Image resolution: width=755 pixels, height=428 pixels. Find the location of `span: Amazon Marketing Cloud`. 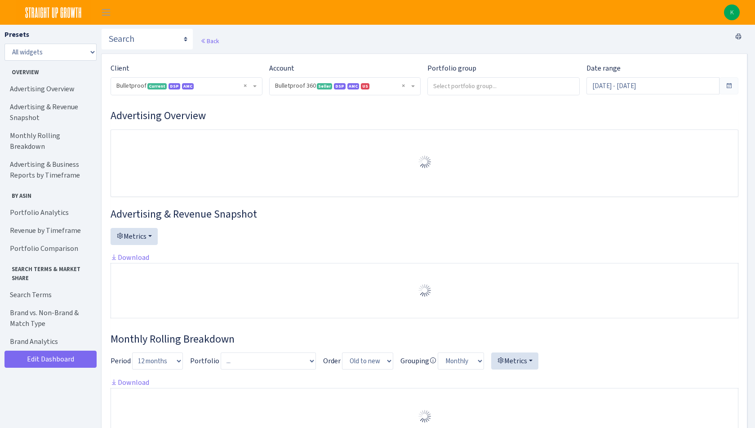

span: Amazon Marketing Cloud is located at coordinates (353, 86).